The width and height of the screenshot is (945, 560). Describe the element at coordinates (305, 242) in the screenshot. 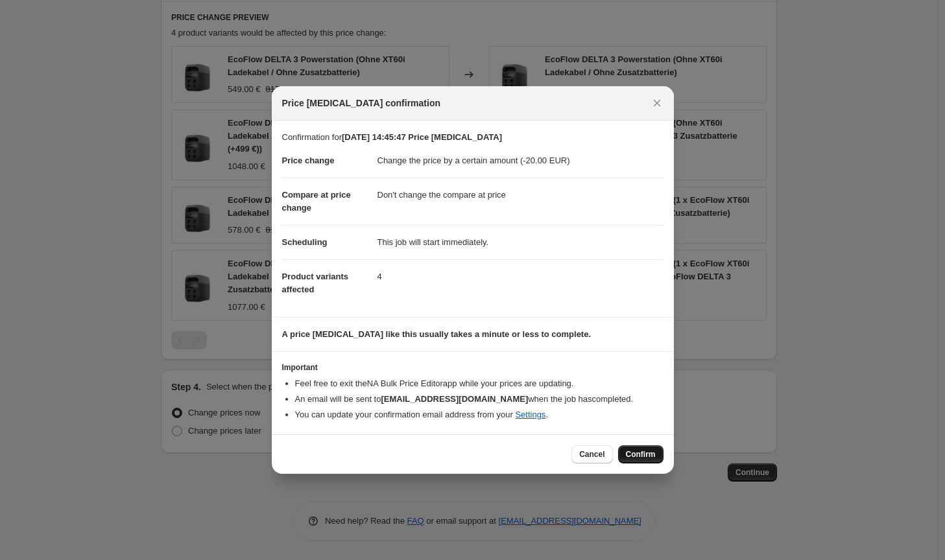

I see `span: Scheduling` at that location.